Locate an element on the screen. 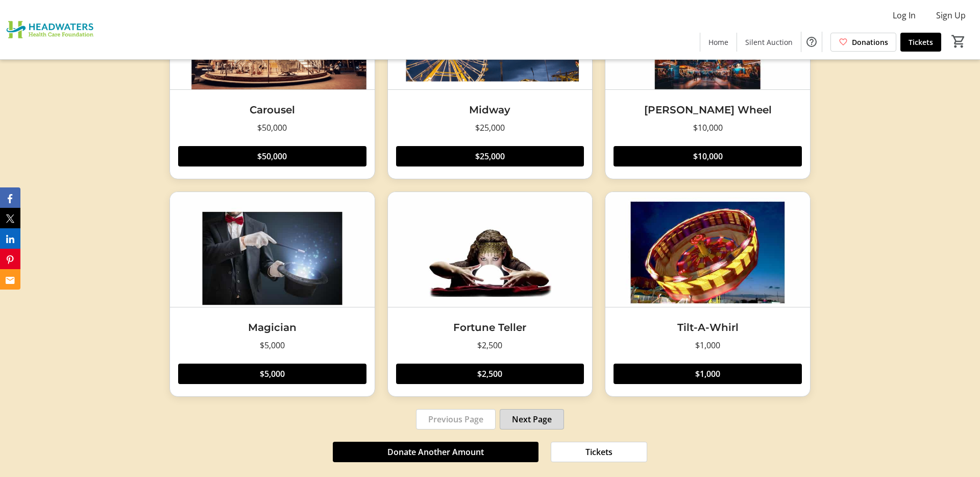 The height and width of the screenshot is (477, 980). img: Magician is located at coordinates (272, 250).